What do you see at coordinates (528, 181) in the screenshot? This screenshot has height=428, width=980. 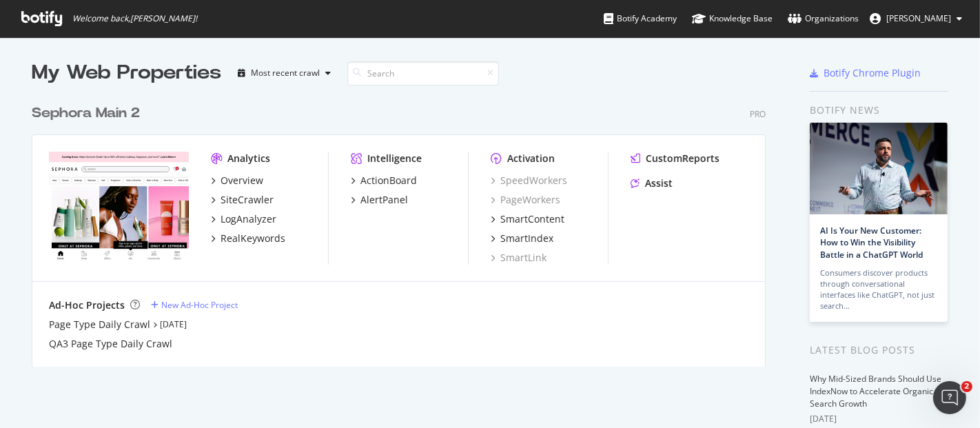 I see `div: SpeedWorkers` at bounding box center [528, 181].